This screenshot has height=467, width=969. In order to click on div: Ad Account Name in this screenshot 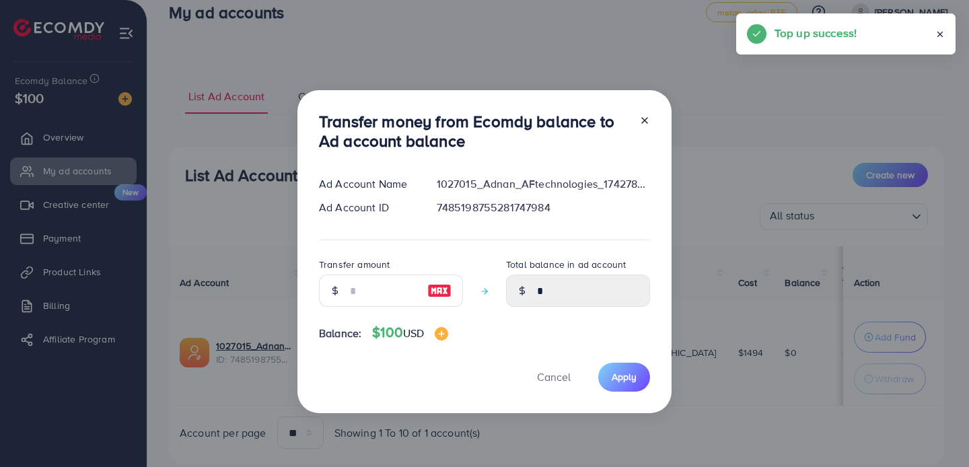, I will do `click(367, 184)`.